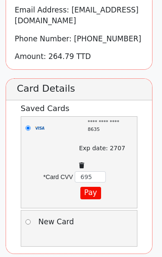 This screenshot has height=257, width=162. I want to click on img: visa.png, so click(39, 128).